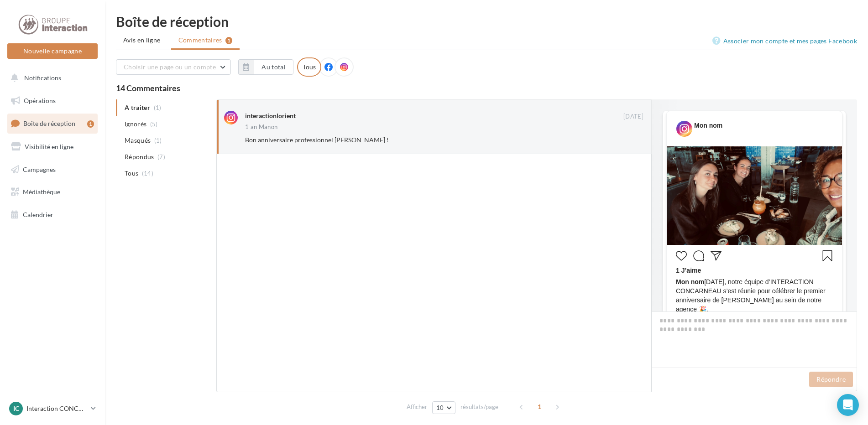  I want to click on span: 10, so click(440, 408).